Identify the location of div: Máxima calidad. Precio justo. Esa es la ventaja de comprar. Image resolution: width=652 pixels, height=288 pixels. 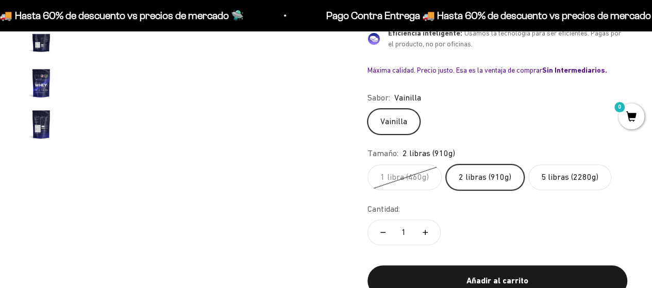
(497, 70).